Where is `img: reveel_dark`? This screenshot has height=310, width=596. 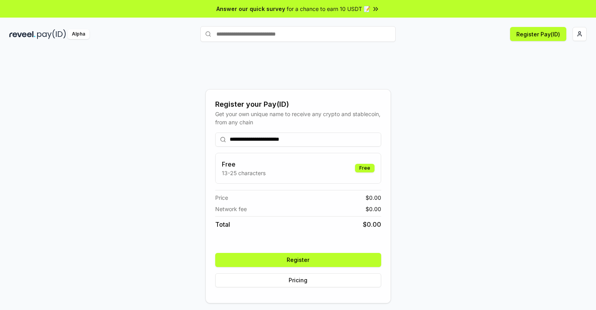 img: reveel_dark is located at coordinates (22, 34).